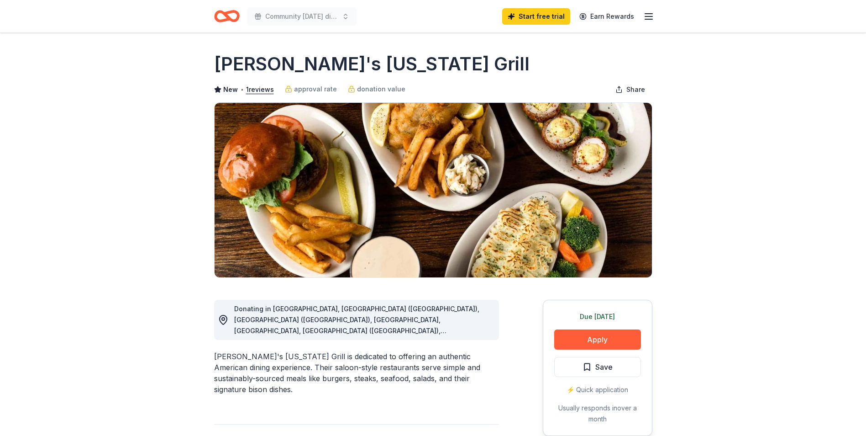 This screenshot has height=436, width=866. Describe the element at coordinates (231, 90) in the screenshot. I see `span: New` at that location.